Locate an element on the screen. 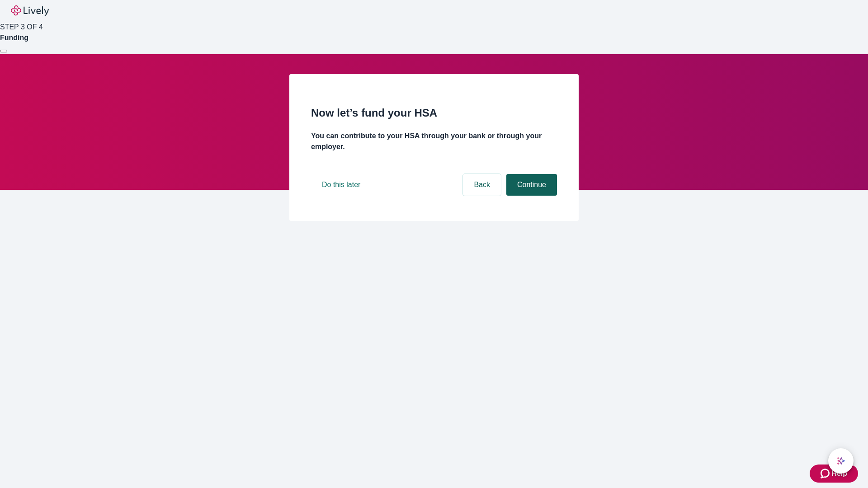  button: Zendesk support iconHelp is located at coordinates (833, 474).